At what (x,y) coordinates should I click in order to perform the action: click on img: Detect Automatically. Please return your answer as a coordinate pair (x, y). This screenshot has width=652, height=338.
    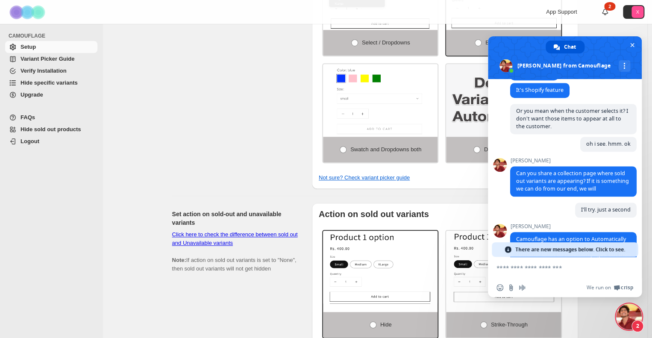
    Looking at the image, I should click on (503, 100).